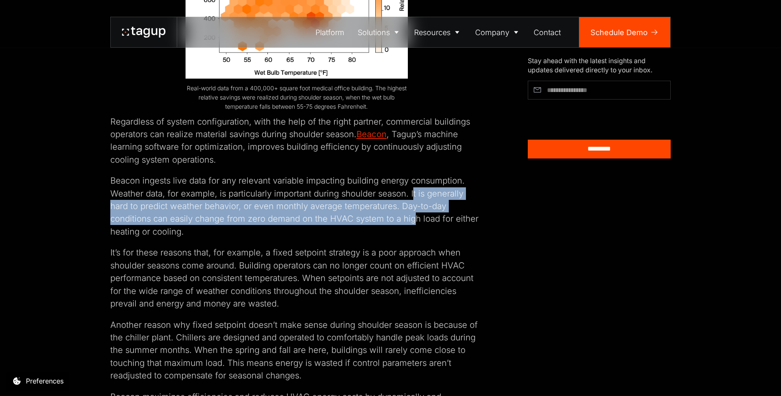 This screenshot has height=396, width=781. What do you see at coordinates (371, 134) in the screenshot?
I see `a: Beacon` at bounding box center [371, 134].